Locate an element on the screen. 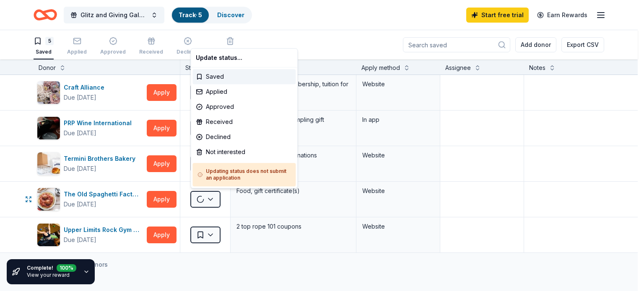 This screenshot has width=644, height=291. div: Declined is located at coordinates (244, 137).